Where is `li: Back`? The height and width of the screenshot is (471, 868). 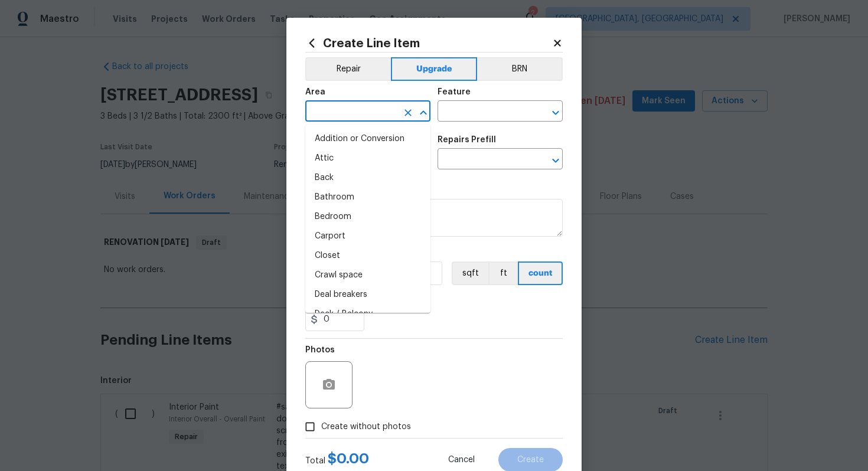 li: Back is located at coordinates (368, 178).